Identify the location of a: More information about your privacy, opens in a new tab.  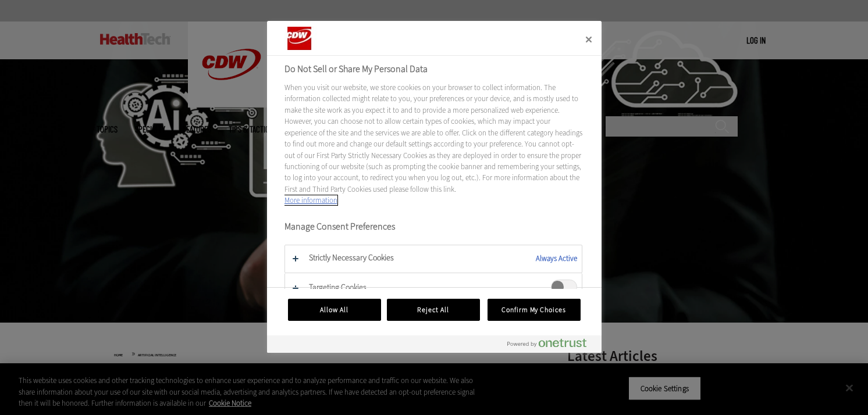
(311, 200).